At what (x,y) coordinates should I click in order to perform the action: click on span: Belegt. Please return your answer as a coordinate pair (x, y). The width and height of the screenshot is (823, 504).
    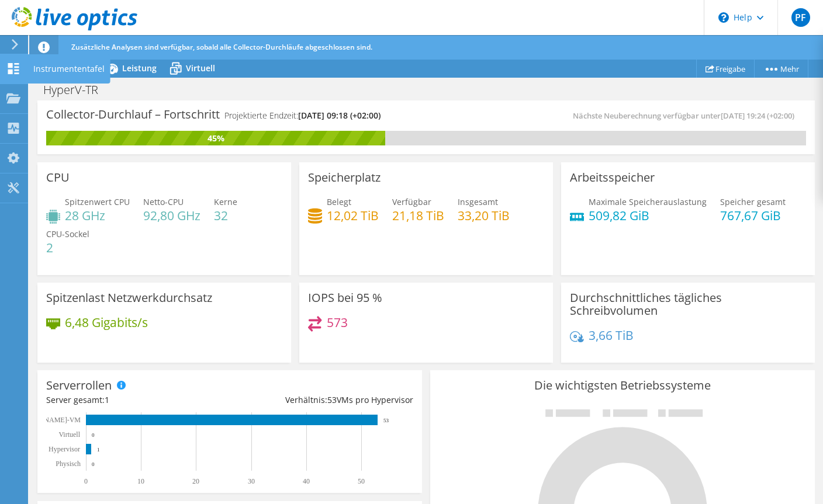
    Looking at the image, I should click on (339, 201).